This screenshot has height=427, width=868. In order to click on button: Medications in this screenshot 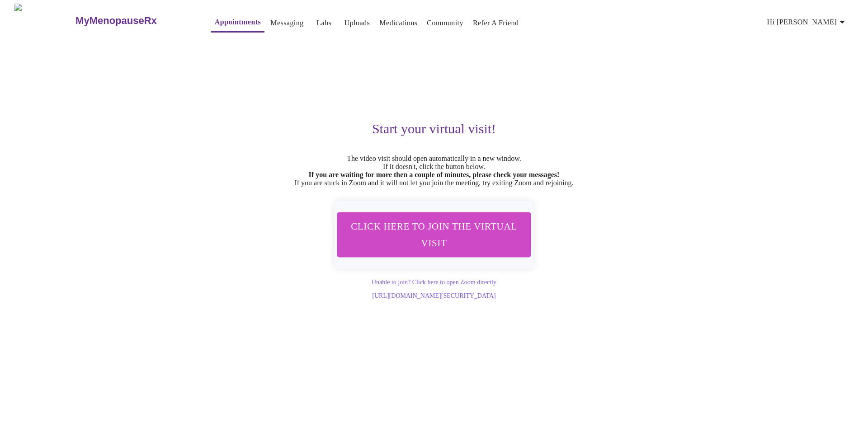, I will do `click(398, 23)`.